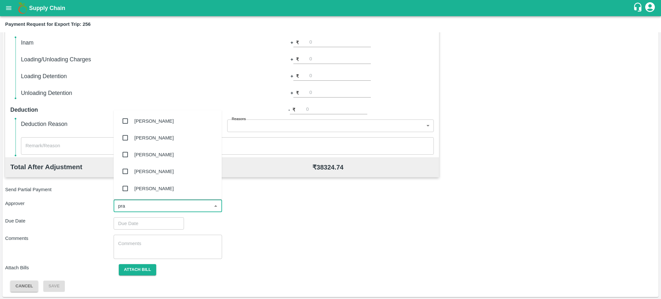  What do you see at coordinates (650, 8) in the screenshot?
I see `div: account of current user` at bounding box center [650, 8].